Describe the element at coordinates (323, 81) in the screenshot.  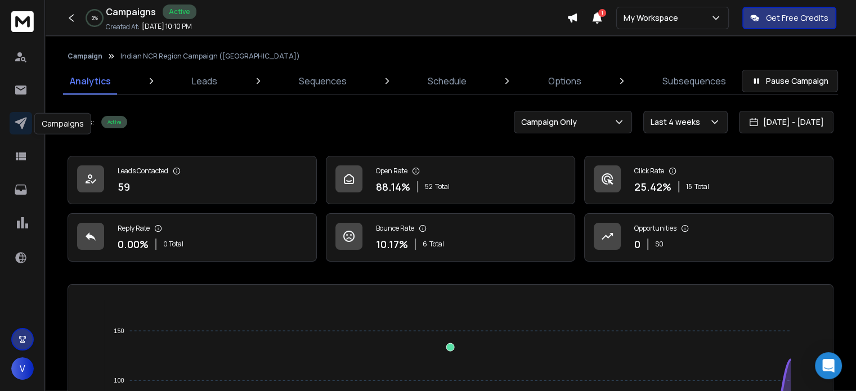
I see `a: Sequences` at that location.